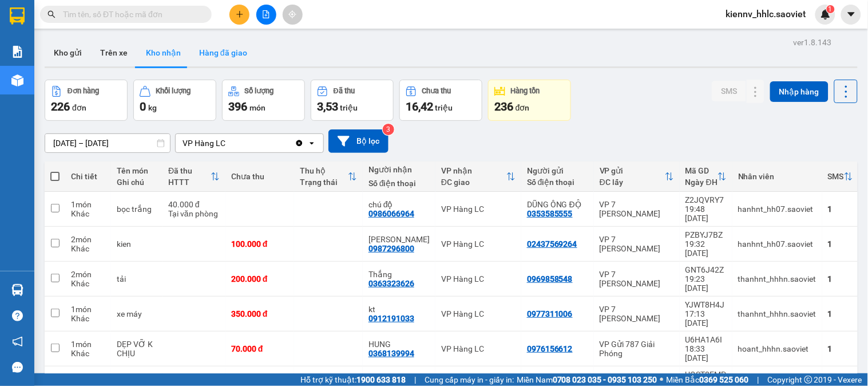 Image resolution: width=868 pixels, height=386 pixels. I want to click on div: VP nhận, so click(474, 170).